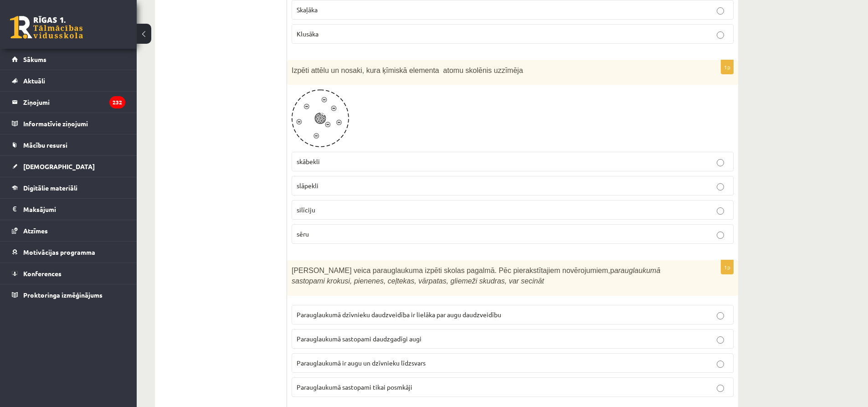 This screenshot has height=407, width=868. Describe the element at coordinates (68, 295) in the screenshot. I see `a: Proktoringa izmēģinājums` at that location.